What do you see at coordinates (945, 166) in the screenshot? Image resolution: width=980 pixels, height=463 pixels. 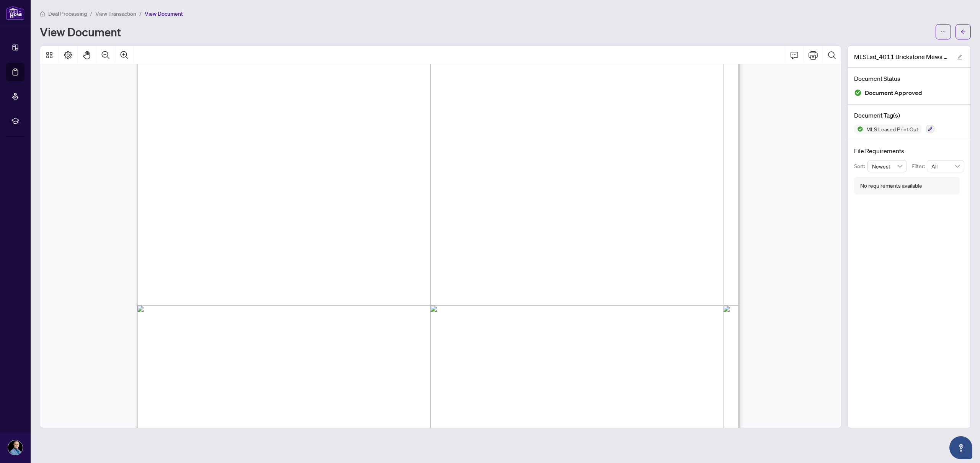 I see `span: All` at bounding box center [945, 166].